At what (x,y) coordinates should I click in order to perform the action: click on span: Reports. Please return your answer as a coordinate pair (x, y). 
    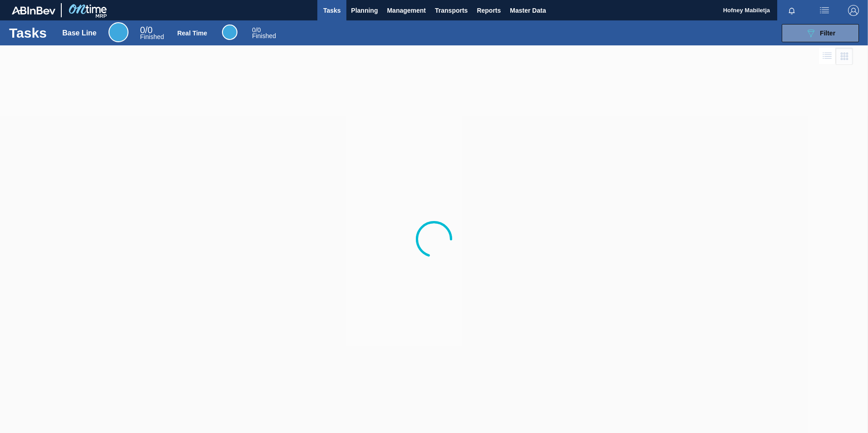
    Looking at the image, I should click on (488, 10).